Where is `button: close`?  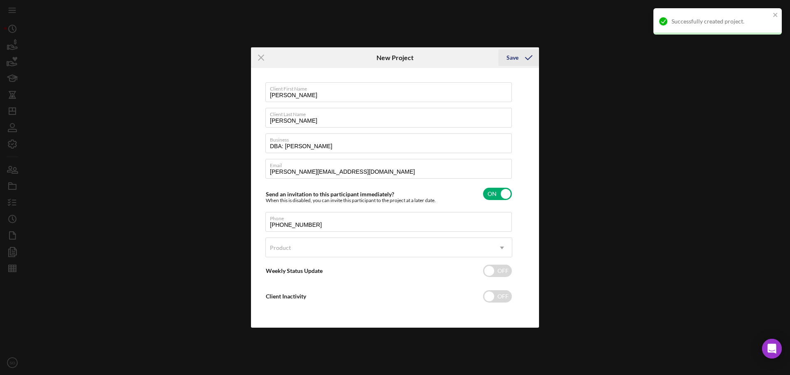 button: close is located at coordinates (776, 15).